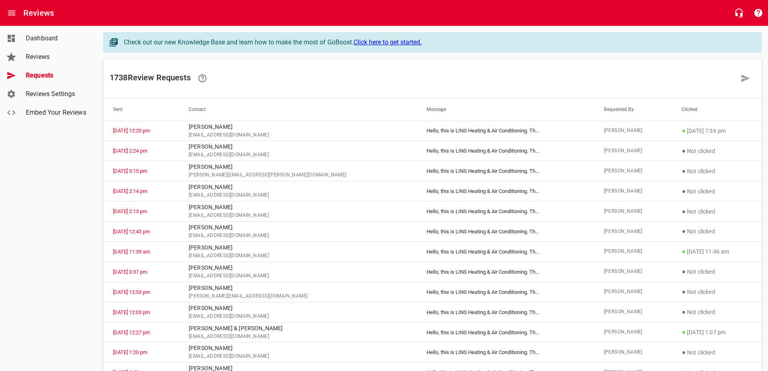 The width and height of the screenshot is (768, 371). I want to click on h6: Reviews, so click(39, 13).